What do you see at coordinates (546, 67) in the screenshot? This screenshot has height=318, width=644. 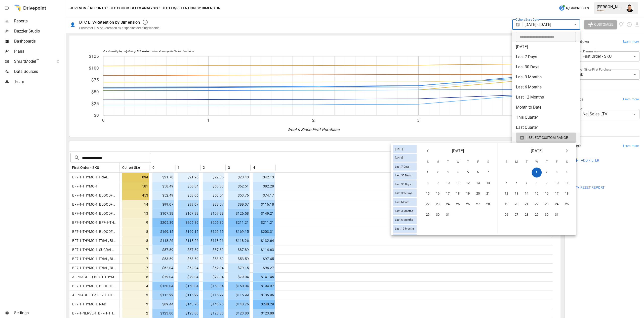 I see `li: Last 30 Days` at bounding box center [546, 67].